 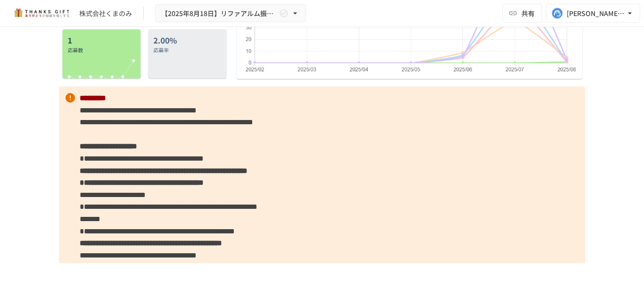 What do you see at coordinates (528, 13) in the screenshot?
I see `span: 共有` at bounding box center [528, 13].